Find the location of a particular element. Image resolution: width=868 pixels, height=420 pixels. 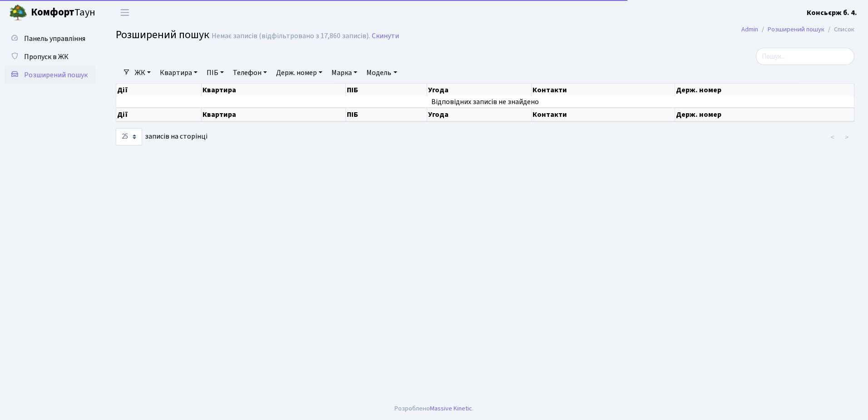

div: Розроблено . is located at coordinates (434, 408).